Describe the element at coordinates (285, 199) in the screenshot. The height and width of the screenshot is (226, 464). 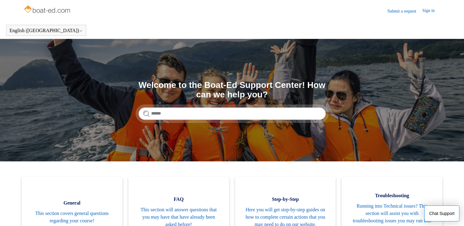
I see `span: Step-by-Step` at that location.